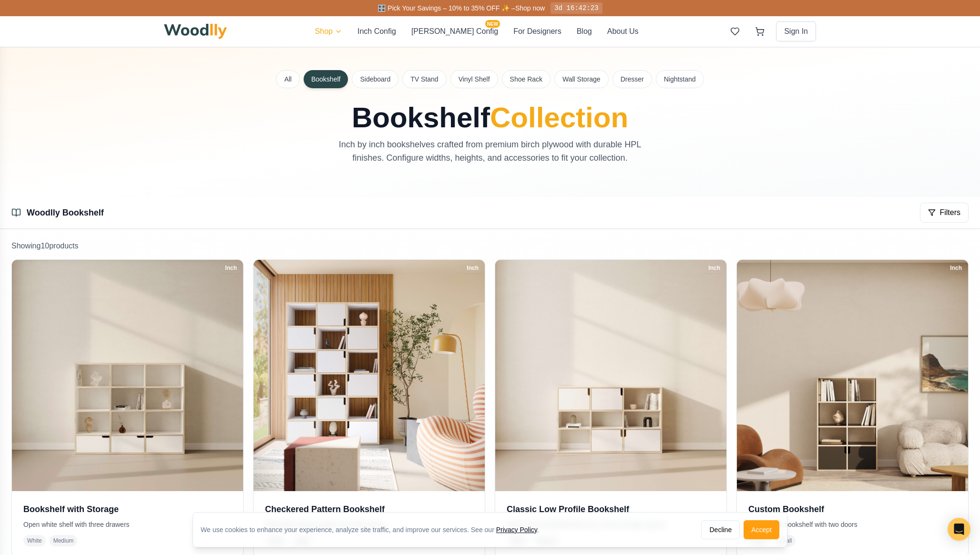 The width and height of the screenshot is (980, 555). Describe the element at coordinates (950, 213) in the screenshot. I see `span: Filters` at that location.